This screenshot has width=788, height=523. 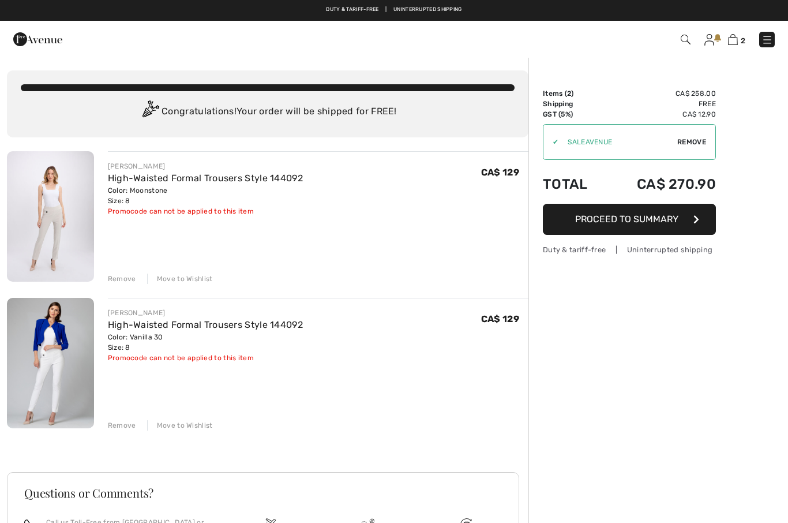 I want to click on td: CA$ 12.90, so click(x=661, y=114).